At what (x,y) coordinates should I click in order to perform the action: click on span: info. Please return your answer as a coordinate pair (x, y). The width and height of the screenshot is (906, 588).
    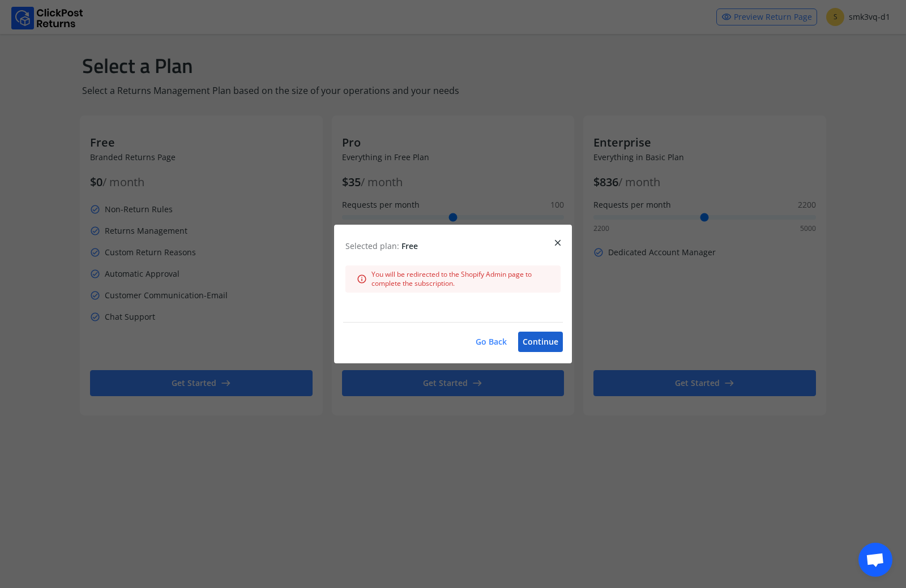
    Looking at the image, I should click on (362, 279).